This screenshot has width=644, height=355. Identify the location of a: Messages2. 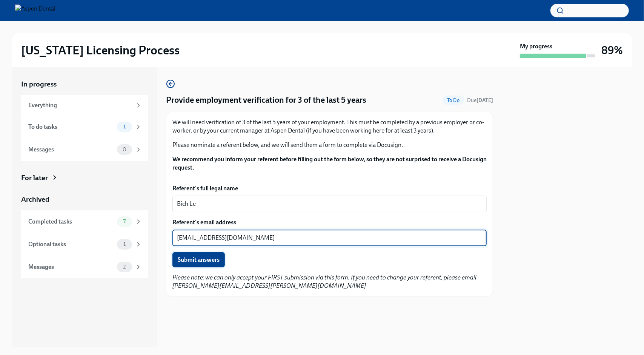
(85, 267).